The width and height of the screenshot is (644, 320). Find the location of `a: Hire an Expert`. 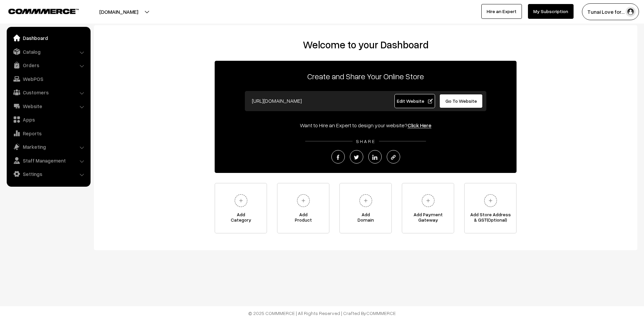

a: Hire an Expert is located at coordinates (501, 11).